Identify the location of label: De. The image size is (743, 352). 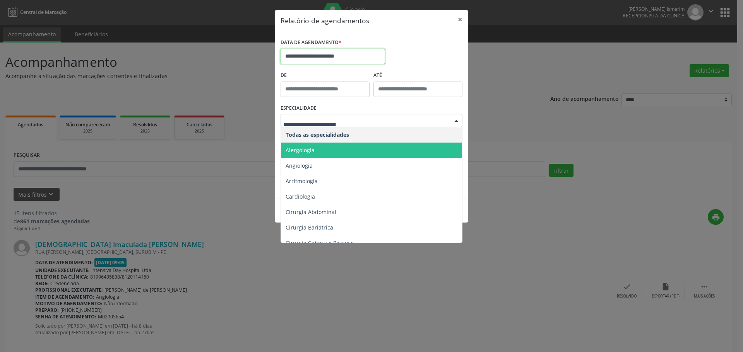
(325, 75).